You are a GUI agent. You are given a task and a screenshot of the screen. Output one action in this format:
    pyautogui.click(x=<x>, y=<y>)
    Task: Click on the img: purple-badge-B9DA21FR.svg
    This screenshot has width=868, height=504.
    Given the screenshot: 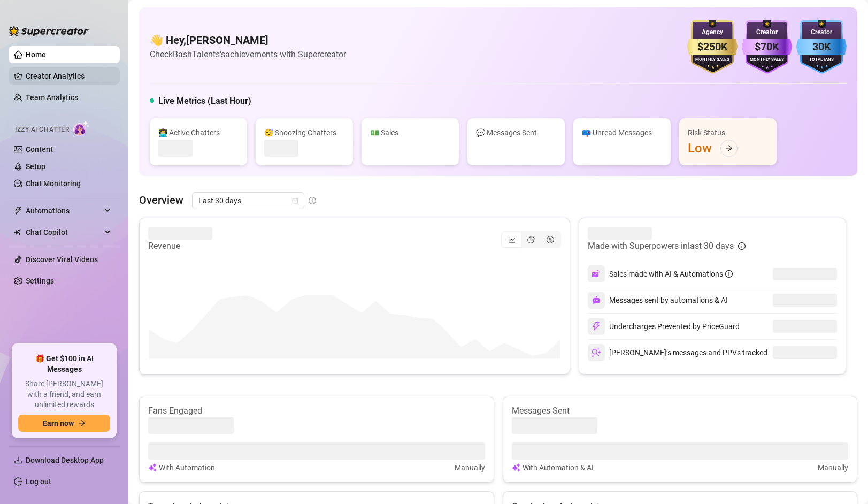 What is the action you would take?
    pyautogui.click(x=767, y=47)
    